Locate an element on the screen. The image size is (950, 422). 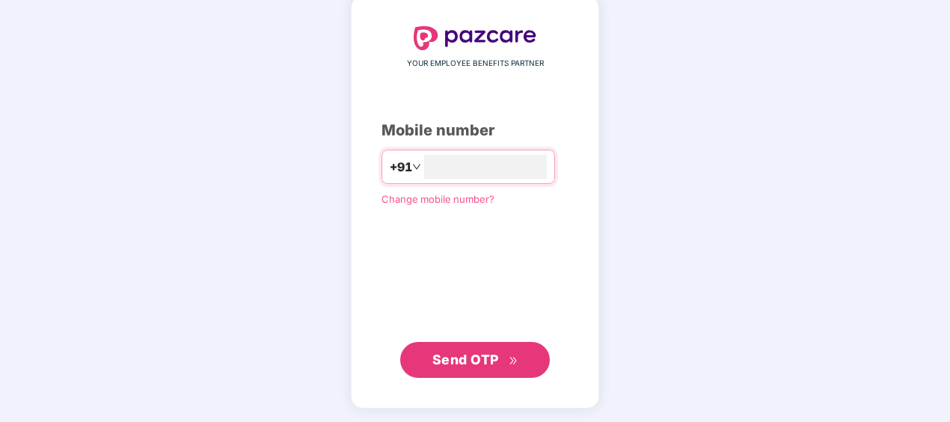
span: down is located at coordinates (416, 167).